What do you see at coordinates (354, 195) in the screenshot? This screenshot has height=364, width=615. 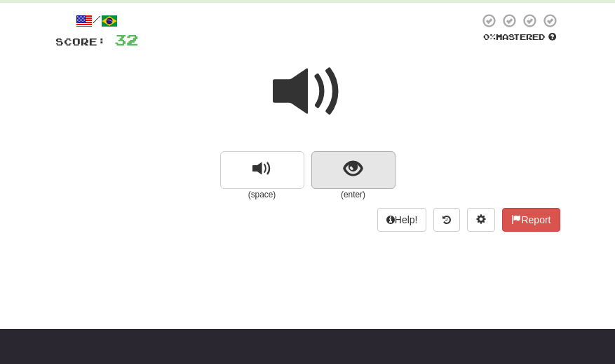 I see `small: (enter)` at bounding box center [354, 195].